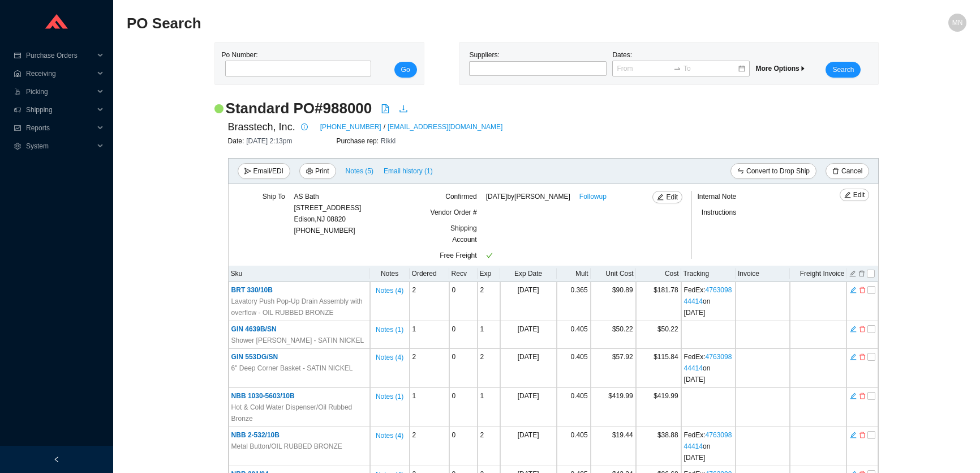 Image resolution: width=980 pixels, height=473 pixels. I want to click on th: Mult, so click(574, 274).